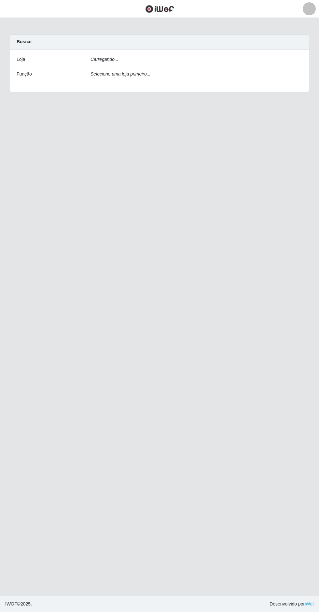  I want to click on strong: Buscar, so click(24, 42).